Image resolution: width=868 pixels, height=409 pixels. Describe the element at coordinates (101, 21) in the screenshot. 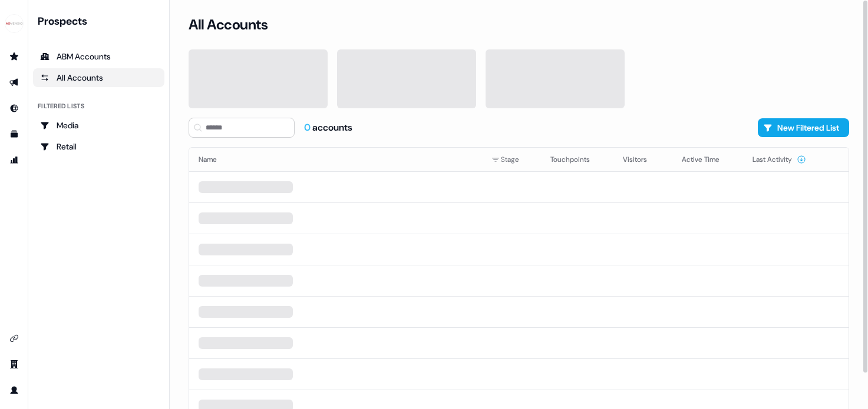

I see `div: Prospects` at that location.